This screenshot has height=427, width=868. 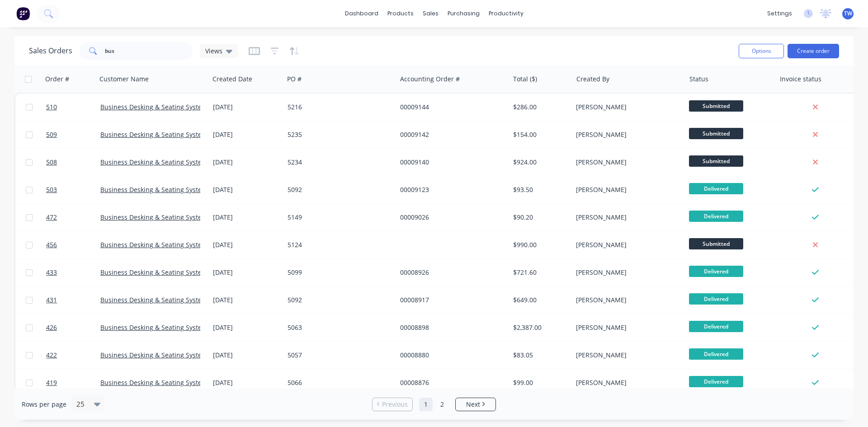 I want to click on div: 5234, so click(x=338, y=162).